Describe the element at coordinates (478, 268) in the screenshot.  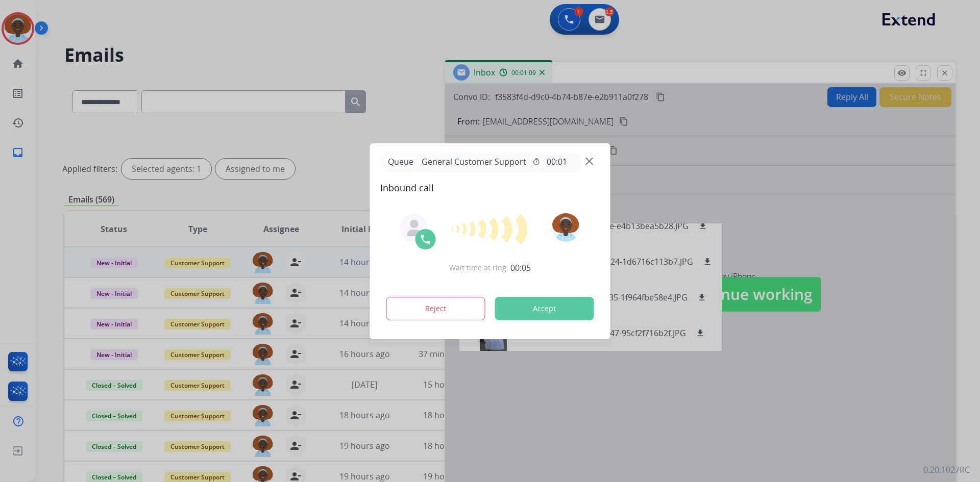
I see `span: Wait time at ring:` at that location.